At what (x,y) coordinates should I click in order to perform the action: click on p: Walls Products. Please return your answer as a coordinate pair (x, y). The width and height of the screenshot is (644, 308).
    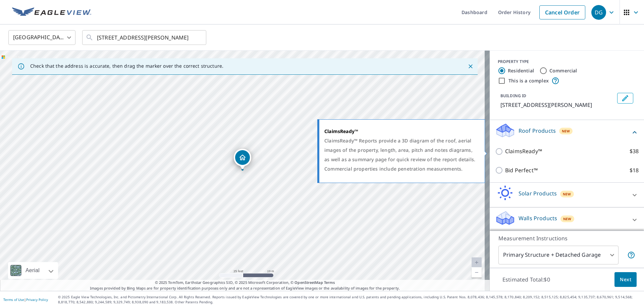
    Looking at the image, I should click on (537, 218).